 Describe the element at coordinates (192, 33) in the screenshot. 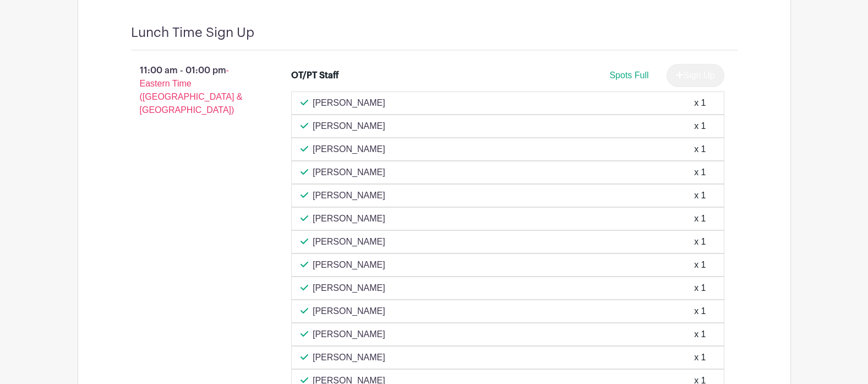

I see `h4: Lunch Time Sign Up` at that location.